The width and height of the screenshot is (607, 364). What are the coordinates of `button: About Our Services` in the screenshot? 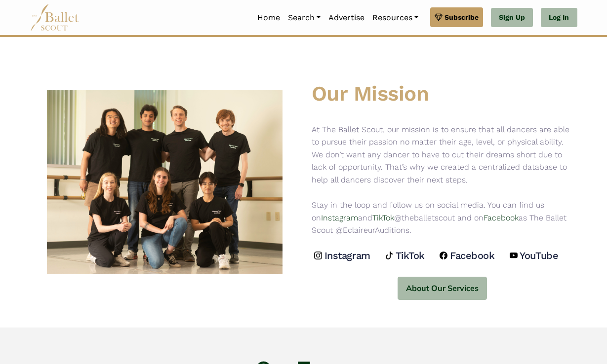 It's located at (442, 288).